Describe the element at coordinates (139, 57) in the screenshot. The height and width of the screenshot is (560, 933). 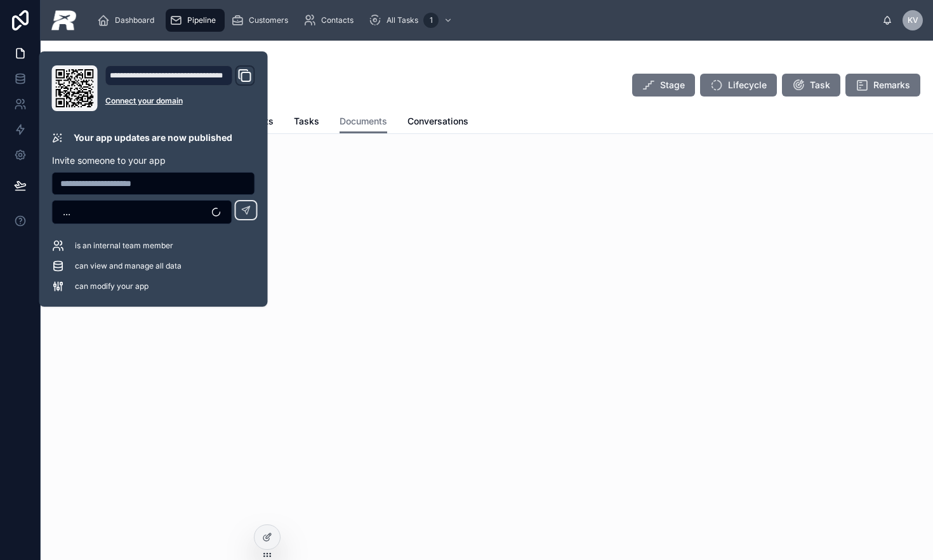
I see `a: TBD-TBM700` at that location.